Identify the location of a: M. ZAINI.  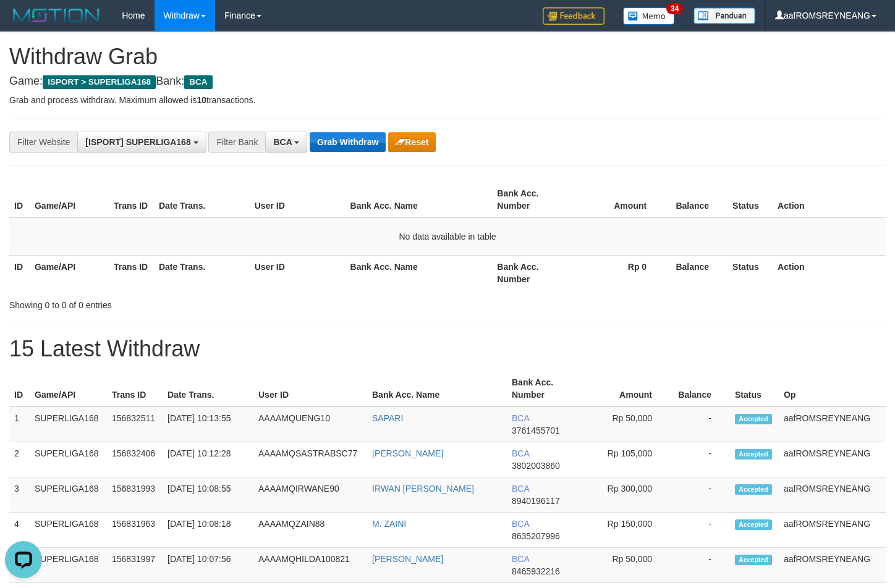
(389, 524).